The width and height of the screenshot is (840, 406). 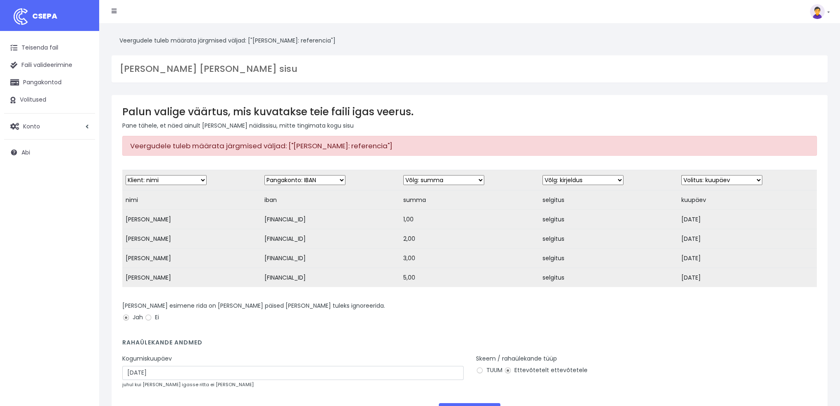 What do you see at coordinates (409, 258) in the screenshot?
I see `font: 3,00` at bounding box center [409, 258].